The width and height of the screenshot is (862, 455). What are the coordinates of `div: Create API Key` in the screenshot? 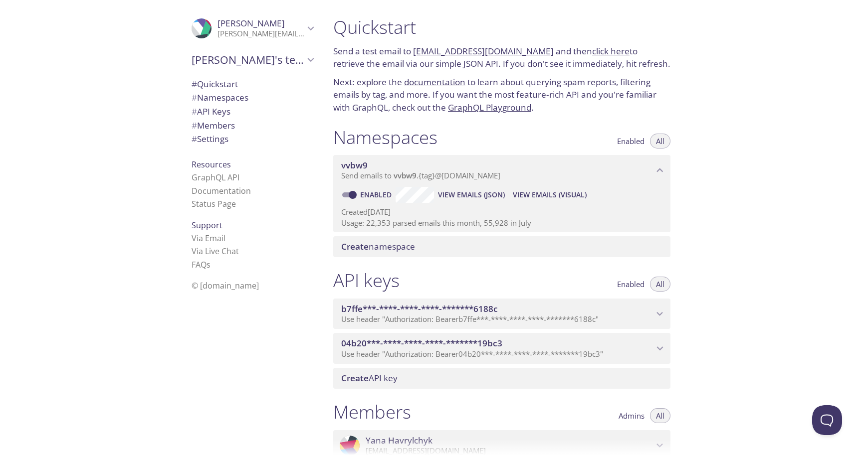 It's located at (502, 378).